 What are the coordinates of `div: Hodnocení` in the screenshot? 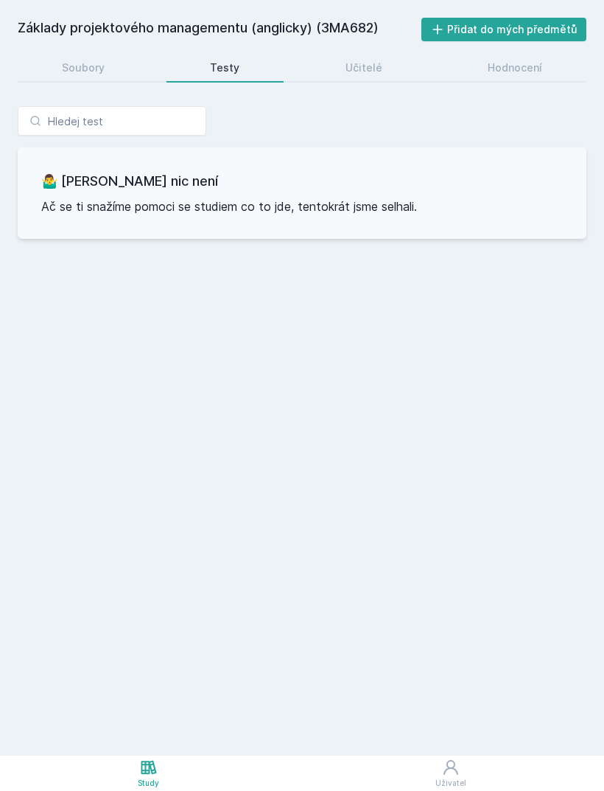 It's located at (515, 68).